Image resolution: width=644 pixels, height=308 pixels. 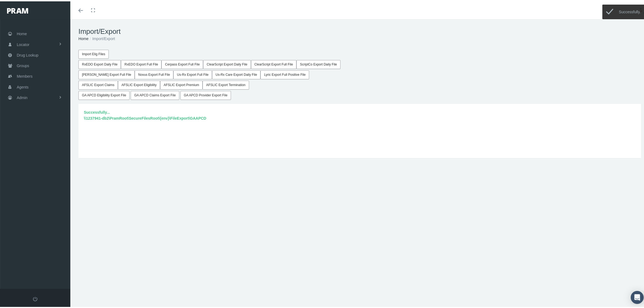 What do you see at coordinates (139, 84) in the screenshot?
I see `button: AFSLIC Export Eligibility` at bounding box center [139, 84].